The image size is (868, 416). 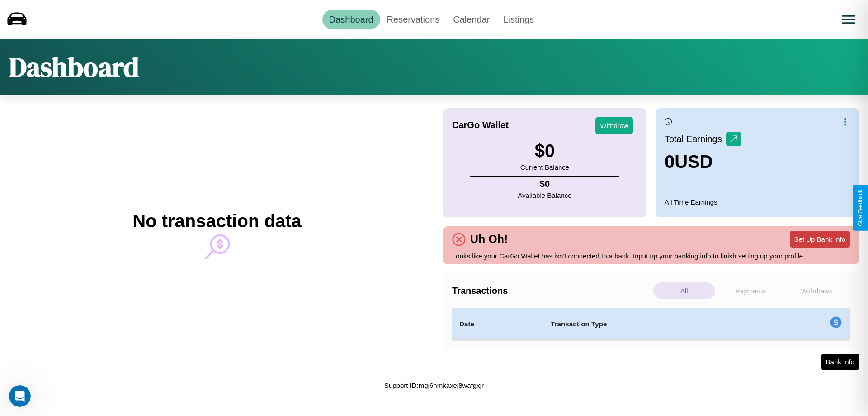 What do you see at coordinates (860, 208) in the screenshot?
I see `div: Give Feedback` at bounding box center [860, 208].